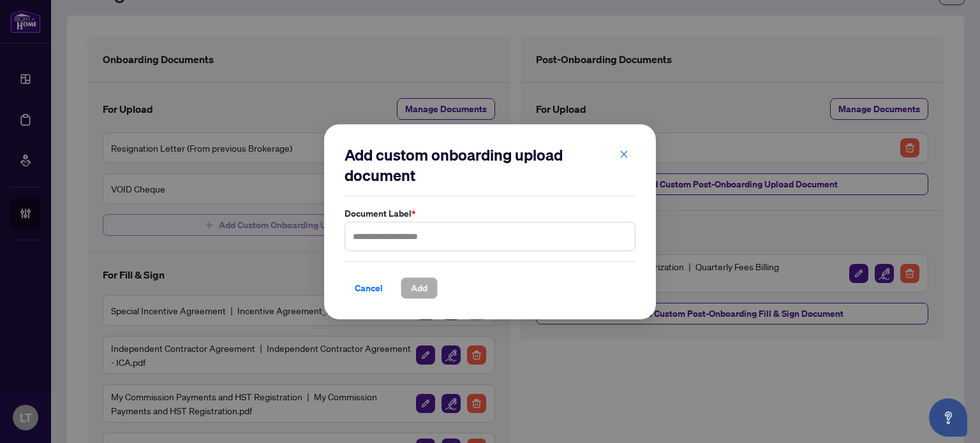  What do you see at coordinates (490, 213) in the screenshot?
I see `label: Document Label` at bounding box center [490, 213].